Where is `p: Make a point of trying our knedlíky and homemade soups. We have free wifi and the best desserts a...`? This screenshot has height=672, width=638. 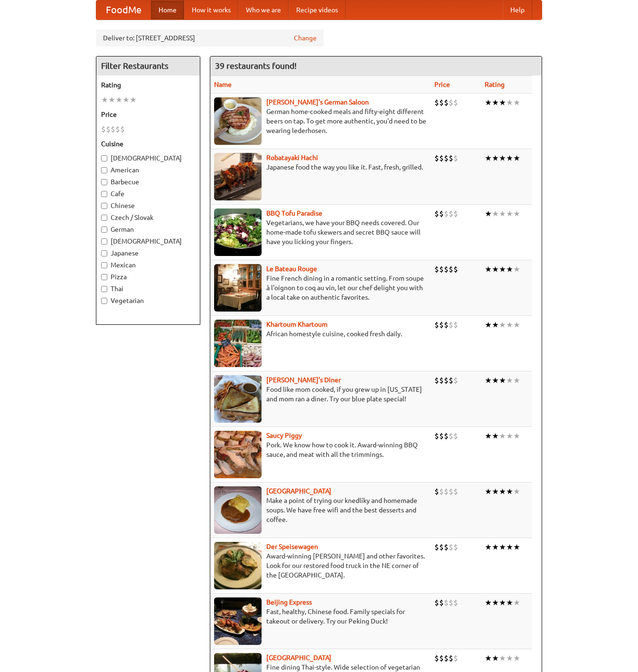
p: Make a point of trying our knedlíky and homemade soups. We have free wifi and the best desserts a... is located at coordinates (320, 510).